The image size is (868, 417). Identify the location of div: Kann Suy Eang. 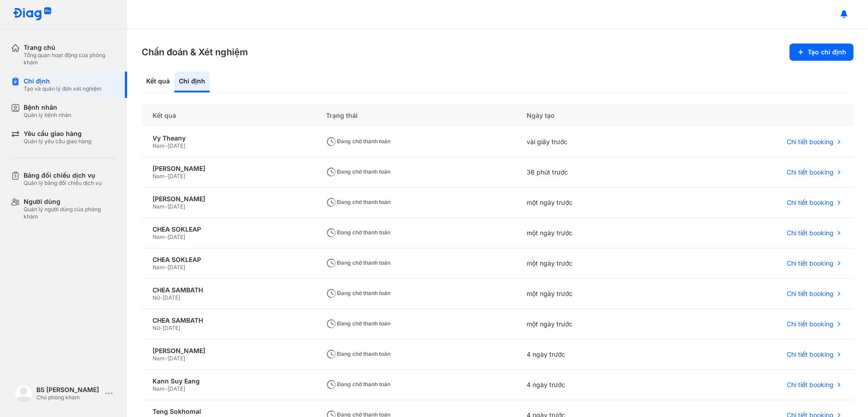
(228, 382).